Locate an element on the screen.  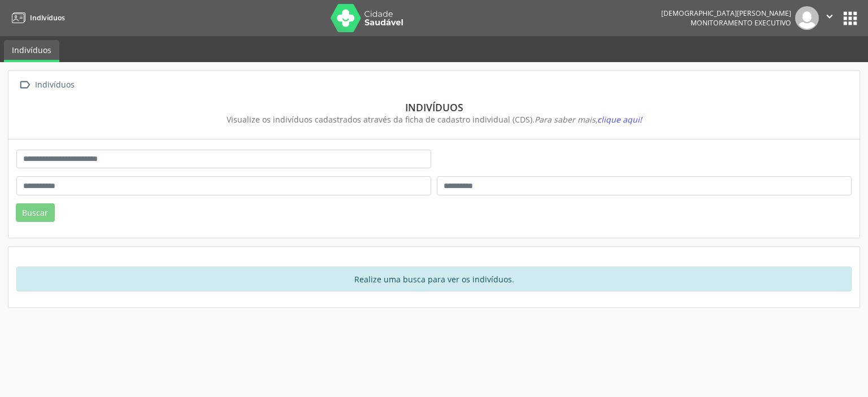
span: Monitoramento Executivo is located at coordinates (740, 23).